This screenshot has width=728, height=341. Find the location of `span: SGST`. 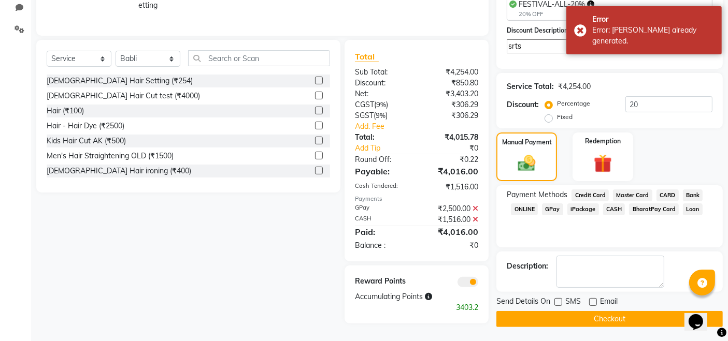

span: SGST is located at coordinates (364, 116).